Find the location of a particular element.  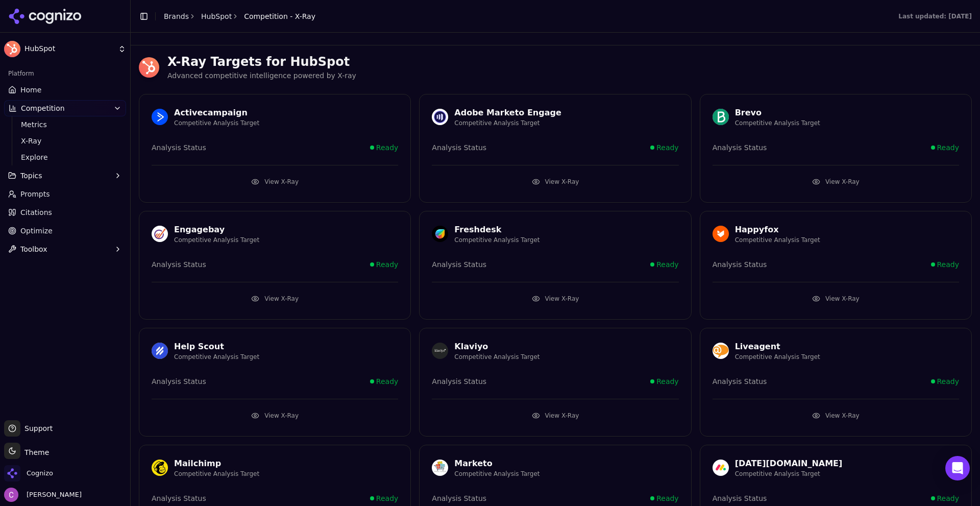

div: Brevo is located at coordinates (778, 113).